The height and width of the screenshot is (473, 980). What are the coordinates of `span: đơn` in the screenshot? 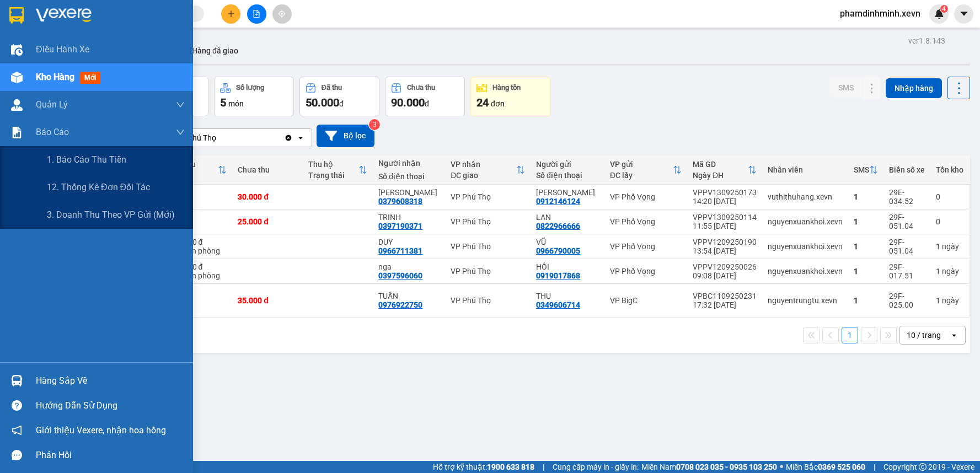 It's located at (497, 104).